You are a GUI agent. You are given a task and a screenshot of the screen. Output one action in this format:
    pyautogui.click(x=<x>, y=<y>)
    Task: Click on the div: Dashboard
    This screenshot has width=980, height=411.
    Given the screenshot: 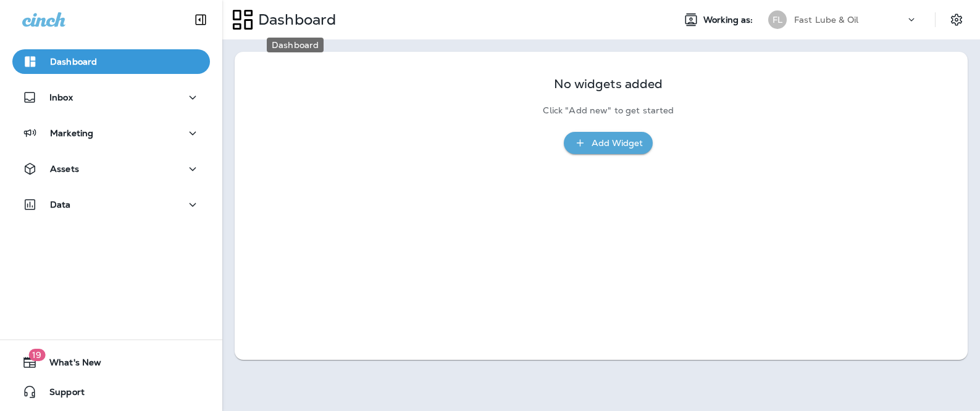 What is the action you would take?
    pyautogui.click(x=295, y=45)
    